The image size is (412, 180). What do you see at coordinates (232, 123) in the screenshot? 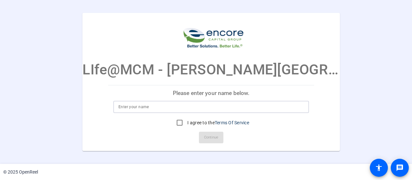
I see `a: Terms Of Service` at bounding box center [232, 123].